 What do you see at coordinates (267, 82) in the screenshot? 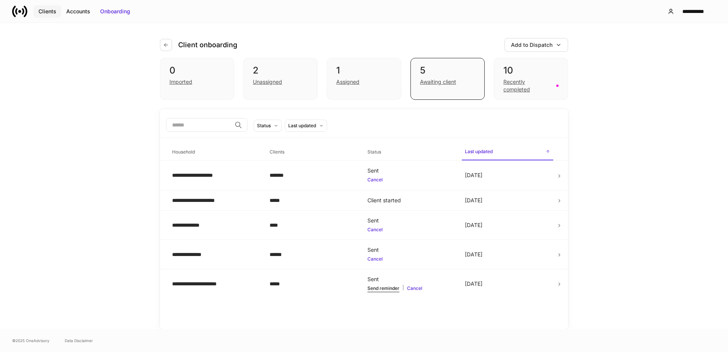
I see `div: Unassigned` at bounding box center [267, 82].